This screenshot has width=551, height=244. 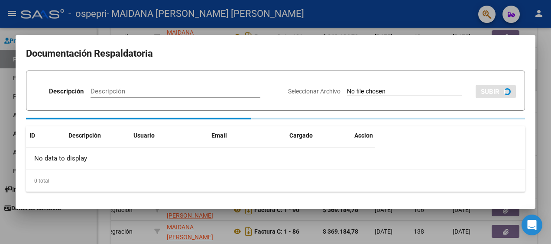 What do you see at coordinates (363, 135) in the screenshot?
I see `span: Accion` at bounding box center [363, 135].